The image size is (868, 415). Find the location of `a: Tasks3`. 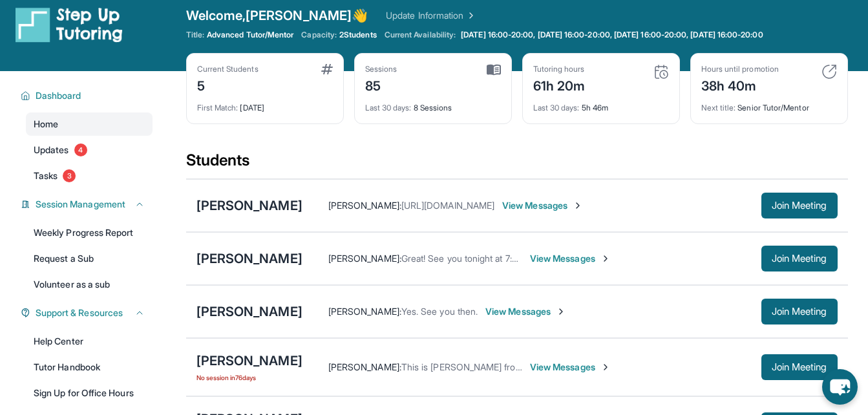

a: Tasks3 is located at coordinates (89, 176).